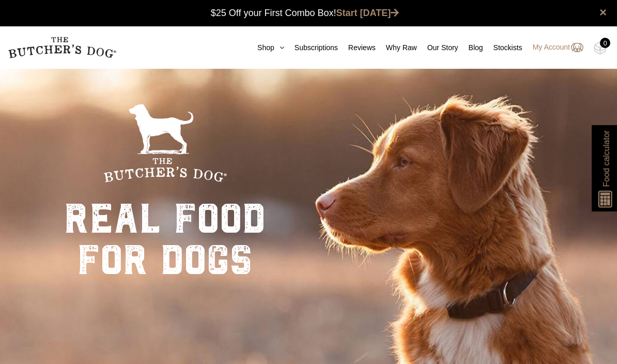 This screenshot has height=364, width=617. I want to click on a: Our Story, so click(438, 47).